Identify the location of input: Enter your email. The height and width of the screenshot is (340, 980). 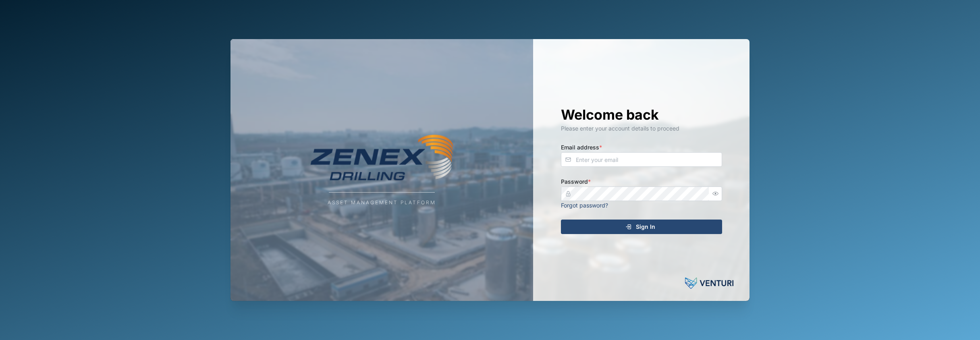
(642, 160).